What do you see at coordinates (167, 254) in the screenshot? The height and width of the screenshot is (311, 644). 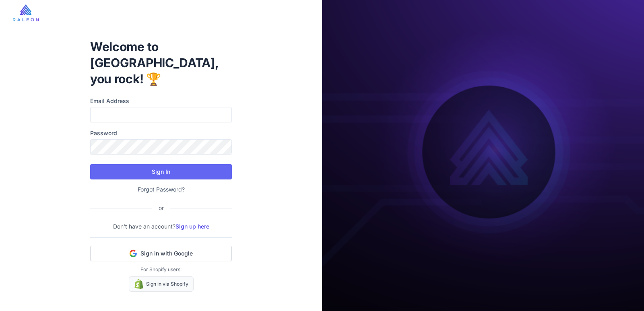 I see `span: Sign in with Google` at bounding box center [167, 254].